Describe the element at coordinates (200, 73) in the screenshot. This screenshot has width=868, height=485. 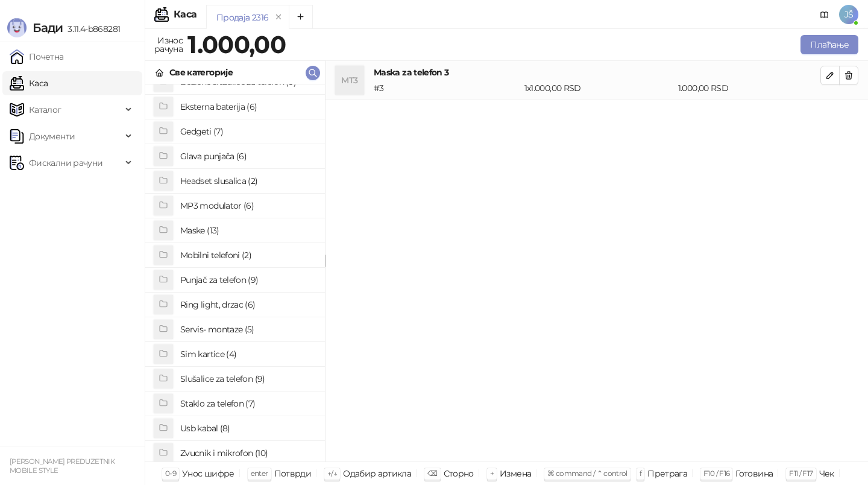
I see `div: Све категорије` at that location.